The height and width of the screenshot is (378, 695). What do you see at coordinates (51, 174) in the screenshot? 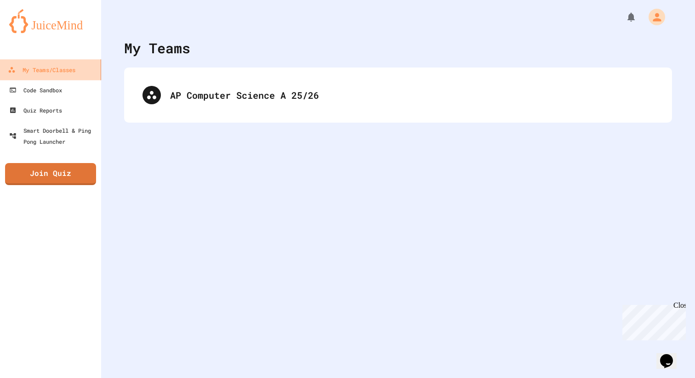
I see `a: Join Quiz` at bounding box center [51, 174].